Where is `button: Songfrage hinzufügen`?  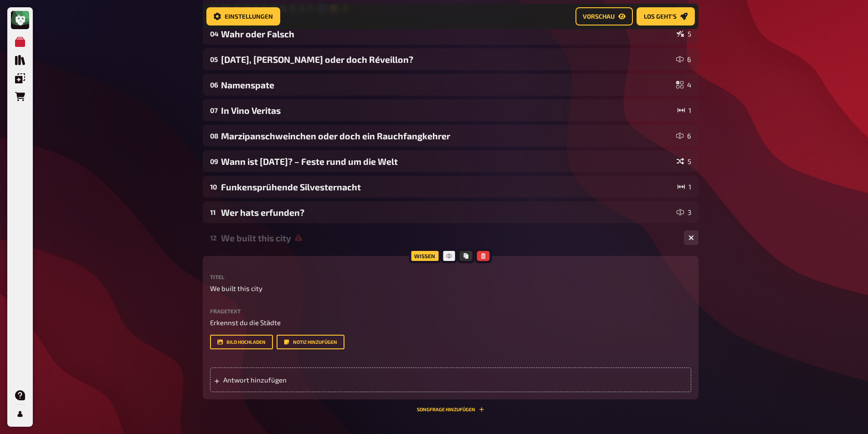
button: Songfrage hinzufügen is located at coordinates (450, 409).